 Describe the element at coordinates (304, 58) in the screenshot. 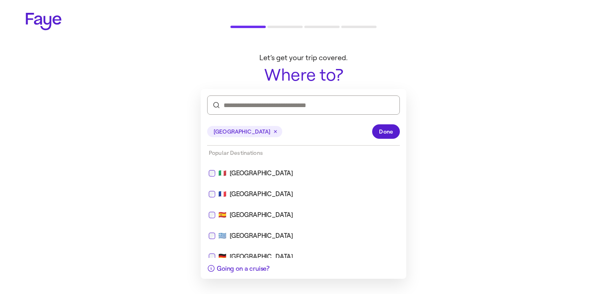

I see `p: Let’s get your trip covered.` at that location.